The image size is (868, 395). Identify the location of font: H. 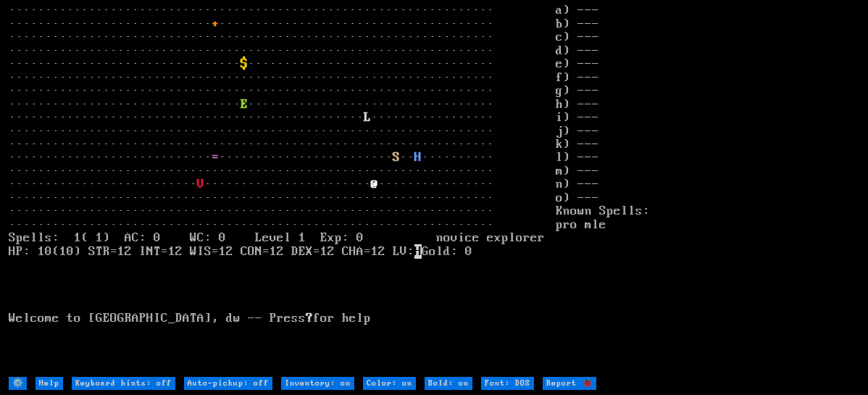
(418, 158).